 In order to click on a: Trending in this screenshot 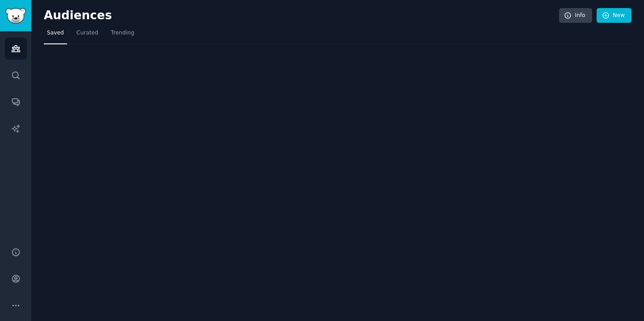, I will do `click(122, 35)`.